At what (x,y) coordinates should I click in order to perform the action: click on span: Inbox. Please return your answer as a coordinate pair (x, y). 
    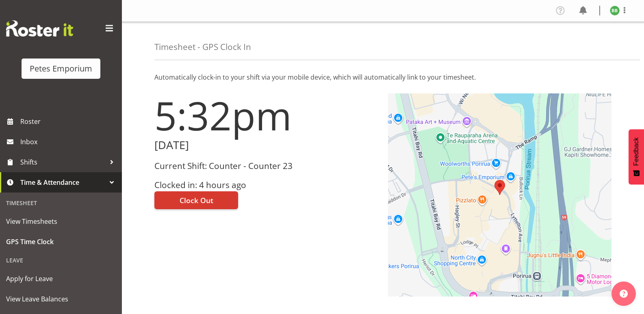
    Looking at the image, I should click on (69, 142).